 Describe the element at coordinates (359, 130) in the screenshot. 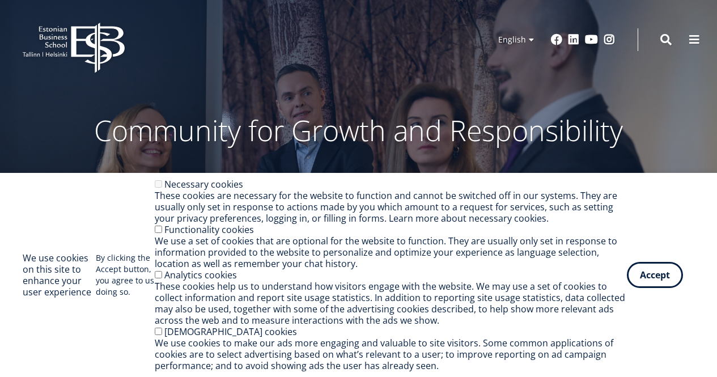

I see `p: Community for Growth and Responsibility` at that location.